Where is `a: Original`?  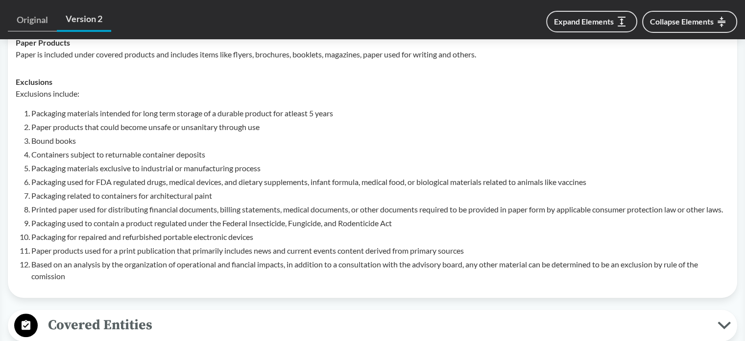
a: Original is located at coordinates (32, 20).